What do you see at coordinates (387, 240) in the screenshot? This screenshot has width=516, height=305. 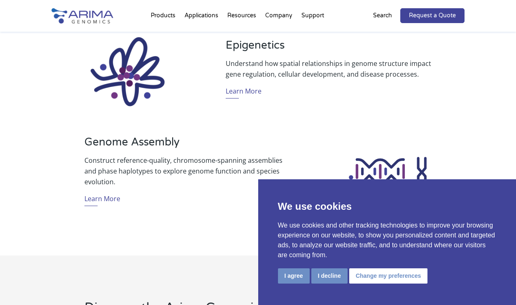 I see `p: We use cookies and other tracking technologies to improve your browsing experience on our website...` at bounding box center [387, 240].